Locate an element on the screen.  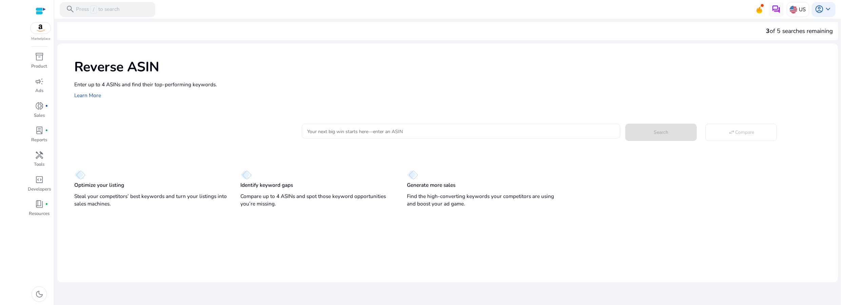
p: Generate more sales is located at coordinates (431, 185).